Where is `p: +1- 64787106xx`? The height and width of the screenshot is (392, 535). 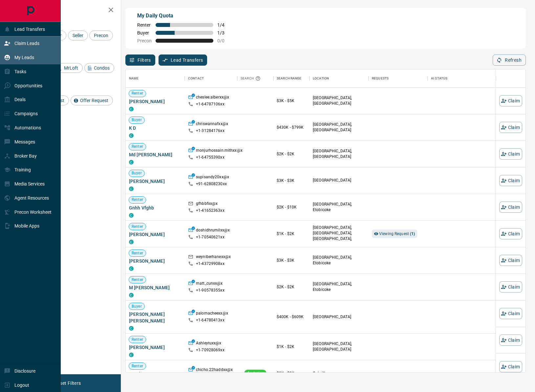 p: +1- 64787106xx is located at coordinates (210, 104).